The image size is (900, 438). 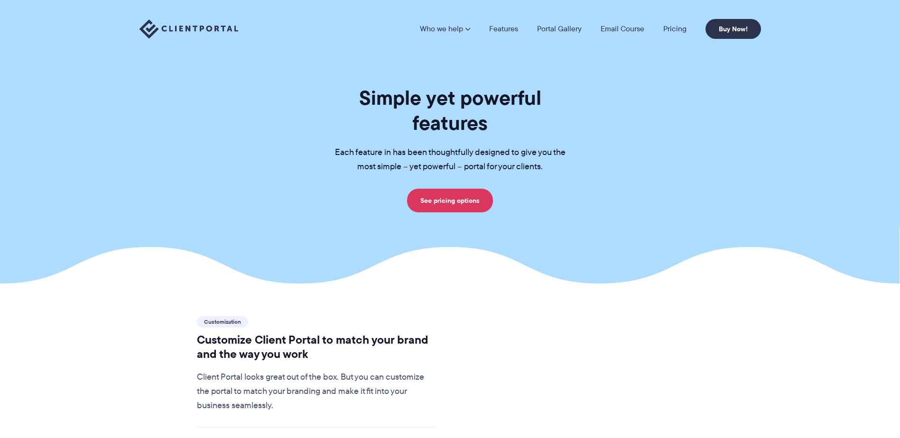 What do you see at coordinates (450, 111) in the screenshot?
I see `h1: Simple yet powerful features` at bounding box center [450, 111].